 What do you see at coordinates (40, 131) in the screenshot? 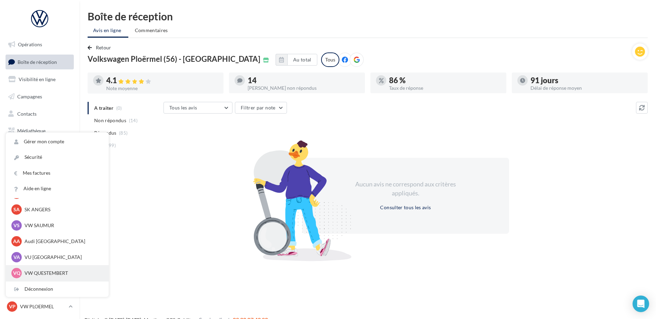
I see `a: Médiathèque` at bounding box center [40, 131].